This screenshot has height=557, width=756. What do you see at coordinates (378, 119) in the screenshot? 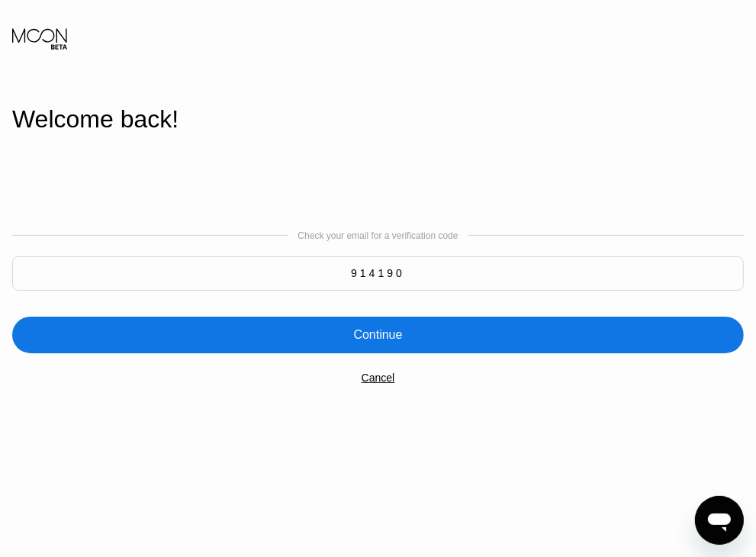
I see `div: Welcome back!` at bounding box center [378, 119].